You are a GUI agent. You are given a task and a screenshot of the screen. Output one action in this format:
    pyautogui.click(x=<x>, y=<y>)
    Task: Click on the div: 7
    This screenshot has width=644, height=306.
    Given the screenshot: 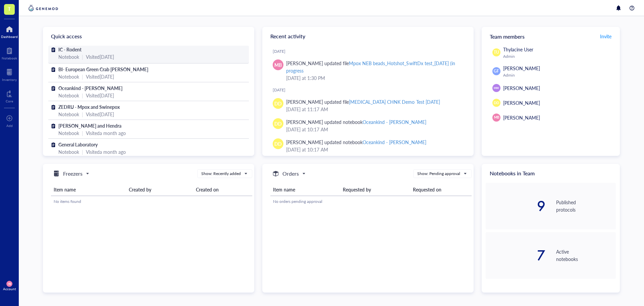 What is the action you would take?
    pyautogui.click(x=515, y=255)
    